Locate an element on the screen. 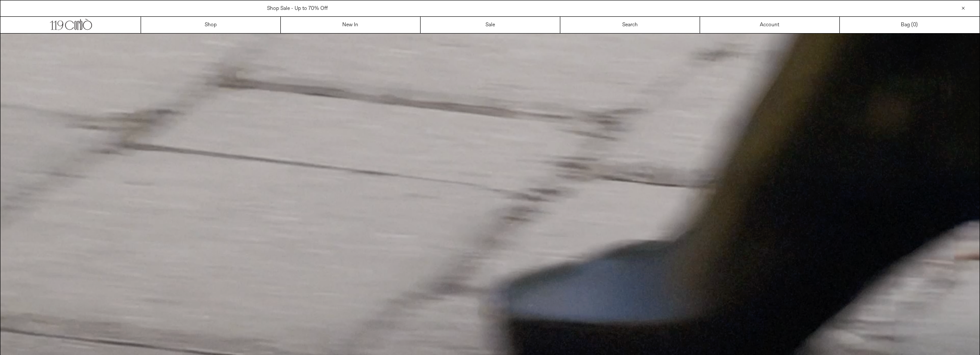 Image resolution: width=980 pixels, height=355 pixels. a: Search is located at coordinates (630, 25).